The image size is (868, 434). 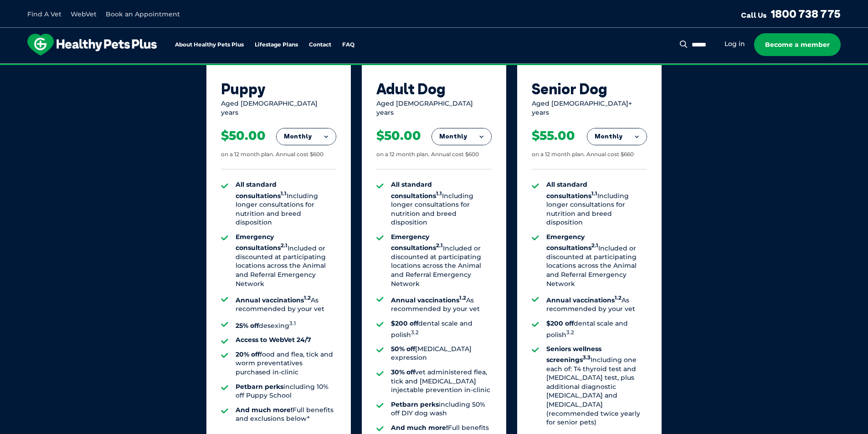 I want to click on strong: Access to WebVet 24/7, so click(x=273, y=340).